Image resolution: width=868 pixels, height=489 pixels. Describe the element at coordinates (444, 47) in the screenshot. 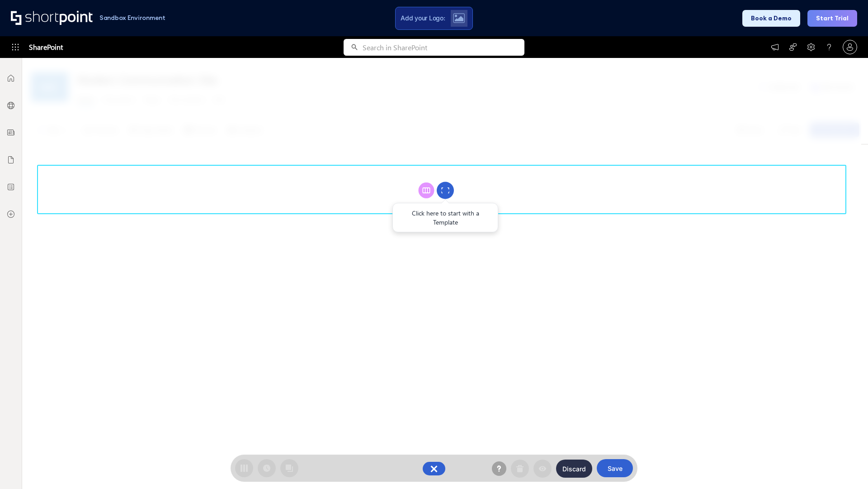

I see `input: Search in SharePoint` at that location.